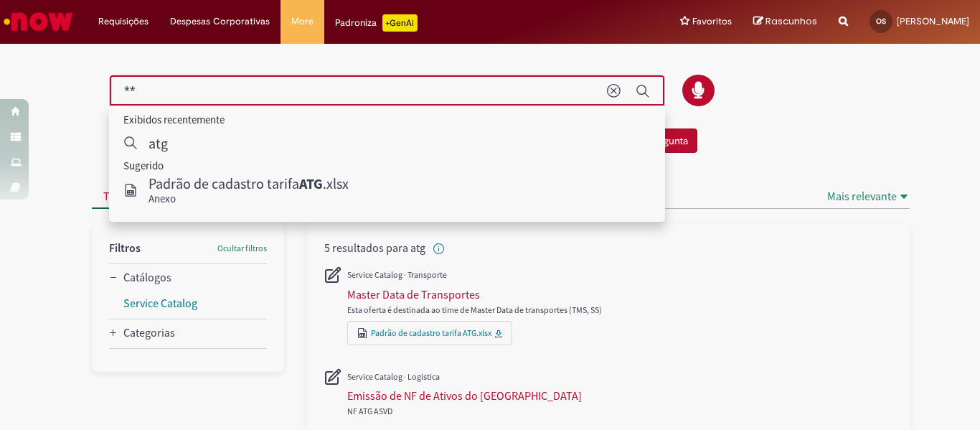  What do you see at coordinates (881, 21) in the screenshot?
I see `span: OS` at bounding box center [881, 21].